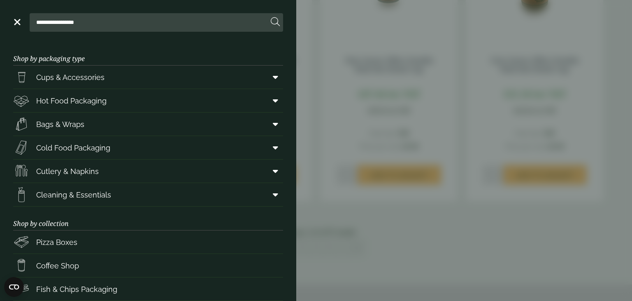 The height and width of the screenshot is (301, 632). What do you see at coordinates (57, 242) in the screenshot?
I see `span: Pizza Boxes` at bounding box center [57, 242].